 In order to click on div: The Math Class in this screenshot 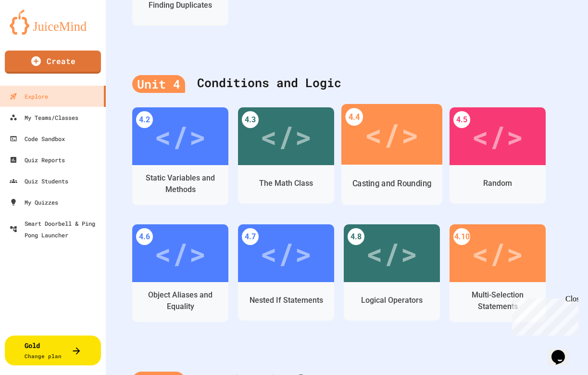, I will do `click(286, 183)`.